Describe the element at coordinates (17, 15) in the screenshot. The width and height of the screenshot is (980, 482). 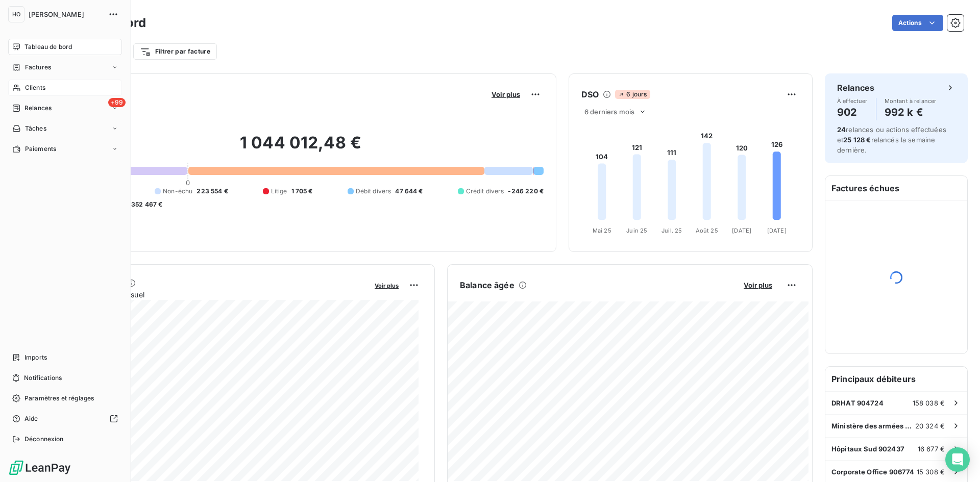
I see `div: HO` at that location.